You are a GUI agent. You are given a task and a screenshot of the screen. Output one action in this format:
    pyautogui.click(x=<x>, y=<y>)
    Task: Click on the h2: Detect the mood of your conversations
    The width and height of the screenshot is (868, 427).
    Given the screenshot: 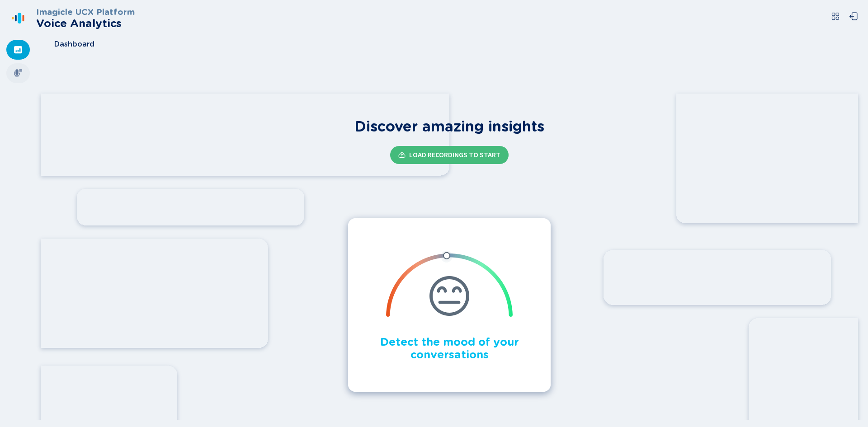 What is the action you would take?
    pyautogui.click(x=449, y=348)
    